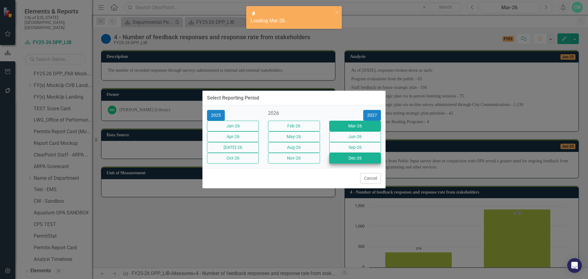  I want to click on button: Jan-26, so click(233, 126).